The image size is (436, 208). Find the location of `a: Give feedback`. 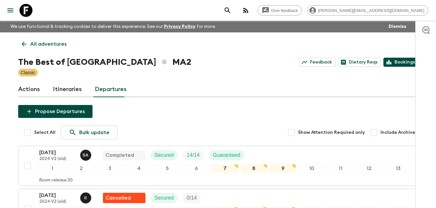

a: Give feedback is located at coordinates (279, 10).